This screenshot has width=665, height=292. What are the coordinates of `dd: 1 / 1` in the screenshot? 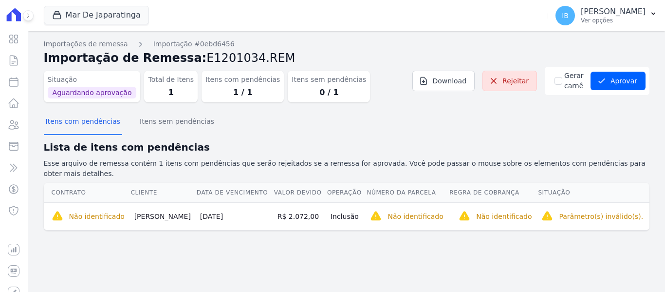 It's located at (242, 93).